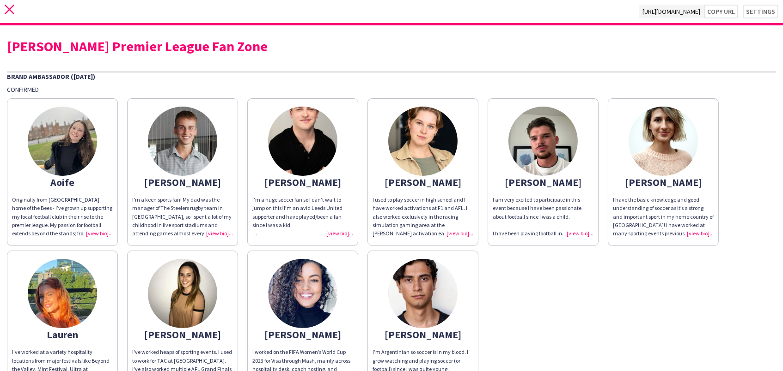 This screenshot has width=783, height=371. Describe the element at coordinates (391, 90) in the screenshot. I see `div: Confirmed` at that location.